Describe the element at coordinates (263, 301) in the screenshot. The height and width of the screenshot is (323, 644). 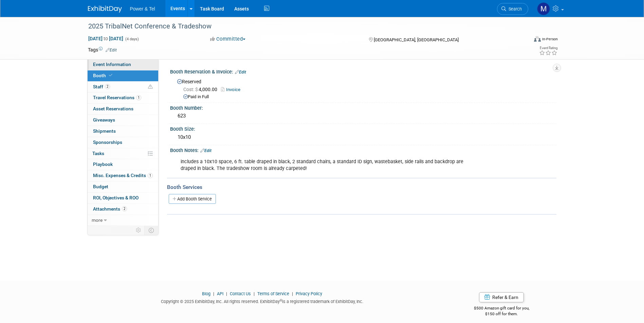
I see `div: Copyright © 2025 ExhibitDay, Inc. All rights reserved. ExhibitDay is a registered trademark of Ex...` at that location.